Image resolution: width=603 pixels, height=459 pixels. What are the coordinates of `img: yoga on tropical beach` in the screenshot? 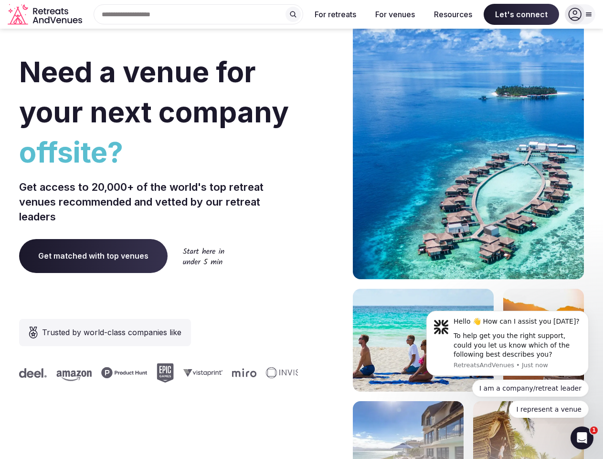 It's located at (423, 340).